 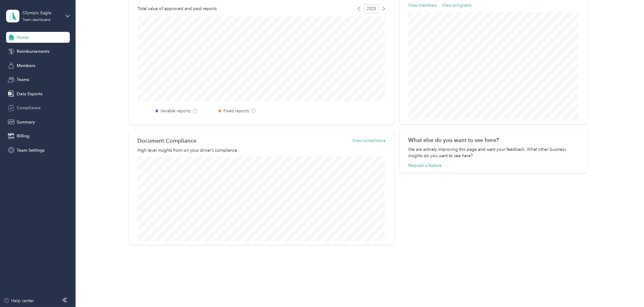 What do you see at coordinates (262, 150) in the screenshot?
I see `p: High level insights from on your driver’s compliance.` at bounding box center [262, 150].